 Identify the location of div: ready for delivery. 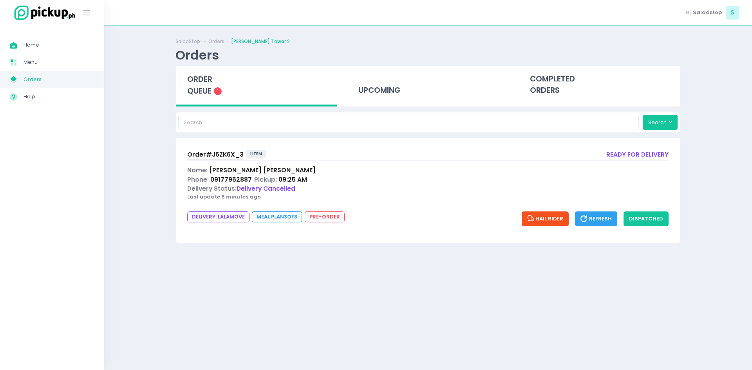
(637, 155).